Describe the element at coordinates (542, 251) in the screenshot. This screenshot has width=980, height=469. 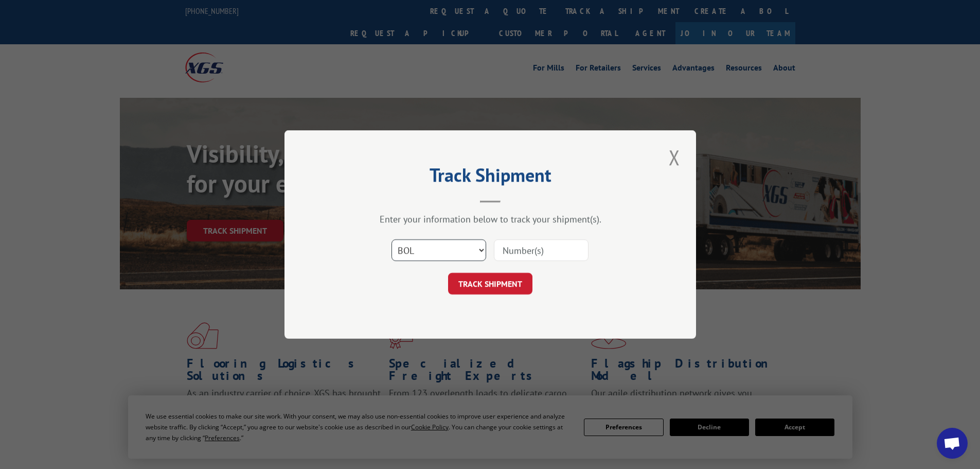
I see `input: Number(s)` at that location.